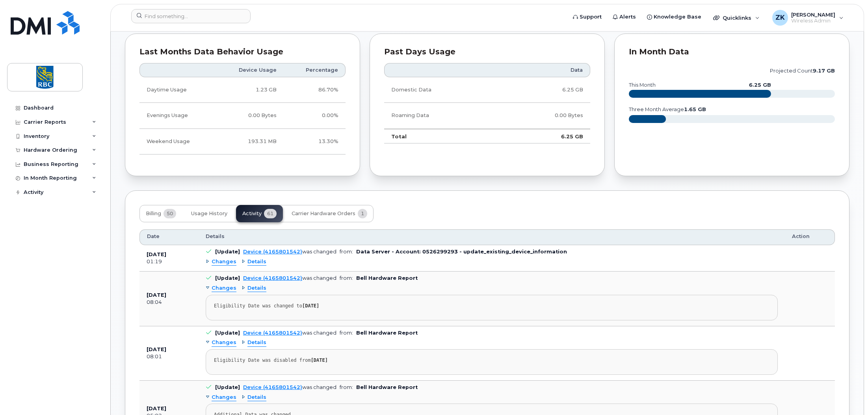 This screenshot has width=868, height=415. What do you see at coordinates (177, 116) in the screenshot?
I see `td: Evenings Usage` at bounding box center [177, 116].